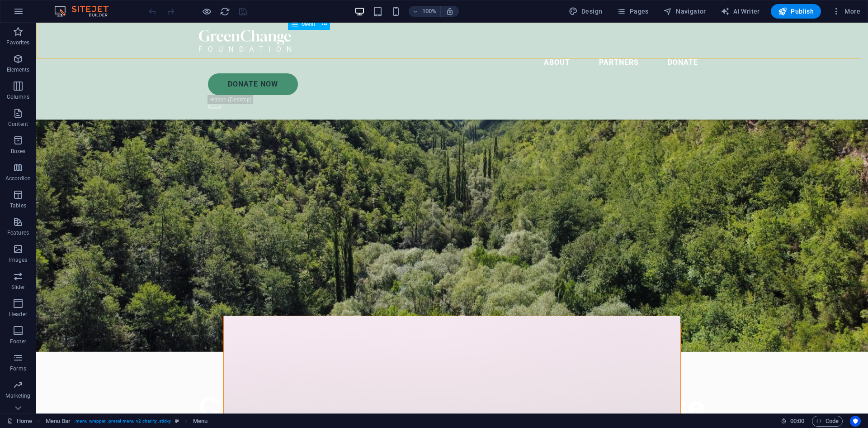 This screenshot has height=428, width=868. I want to click on p: Tables, so click(18, 206).